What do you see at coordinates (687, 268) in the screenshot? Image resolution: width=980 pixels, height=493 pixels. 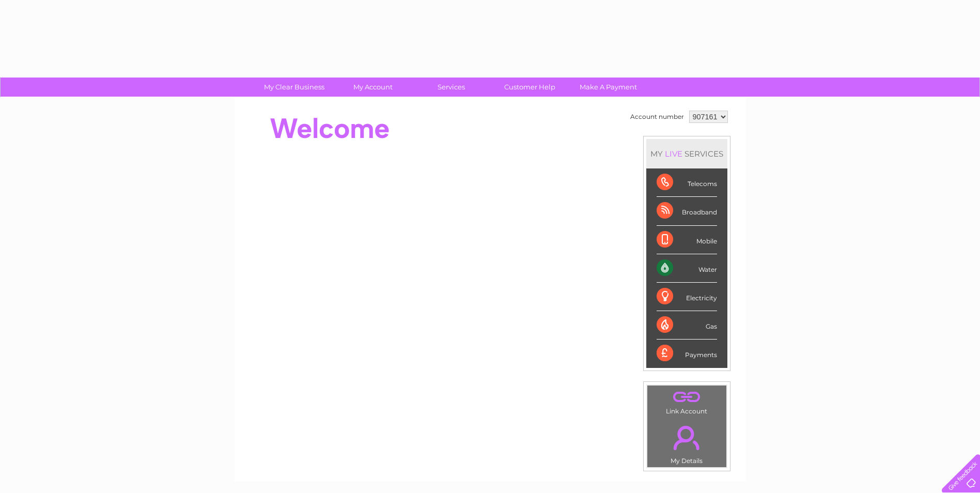 I see `div: Water` at bounding box center [687, 268].